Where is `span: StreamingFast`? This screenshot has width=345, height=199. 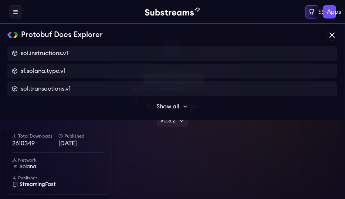 span: StreamingFast is located at coordinates (38, 185).